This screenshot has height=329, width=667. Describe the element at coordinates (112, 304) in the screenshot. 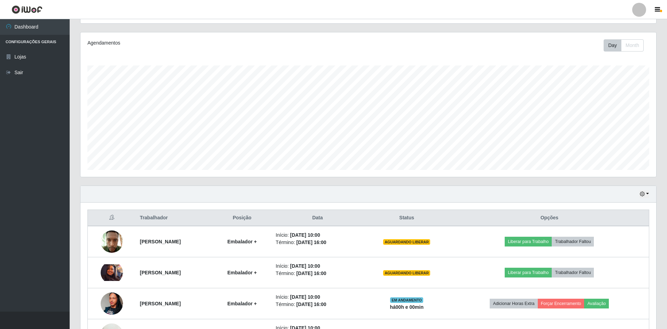

I see `img: 1758916294681.jpeg` at that location.